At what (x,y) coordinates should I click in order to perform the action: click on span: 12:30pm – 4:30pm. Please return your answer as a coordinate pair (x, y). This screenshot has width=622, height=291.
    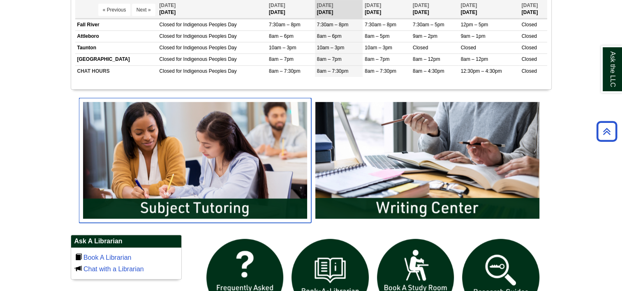
    Looking at the image, I should click on (481, 71).